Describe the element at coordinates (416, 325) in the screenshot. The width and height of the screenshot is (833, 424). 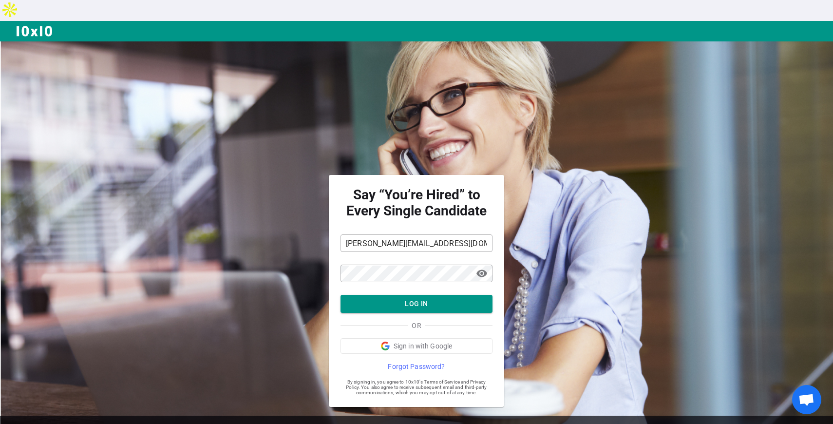
I see `span: OR` at that location.